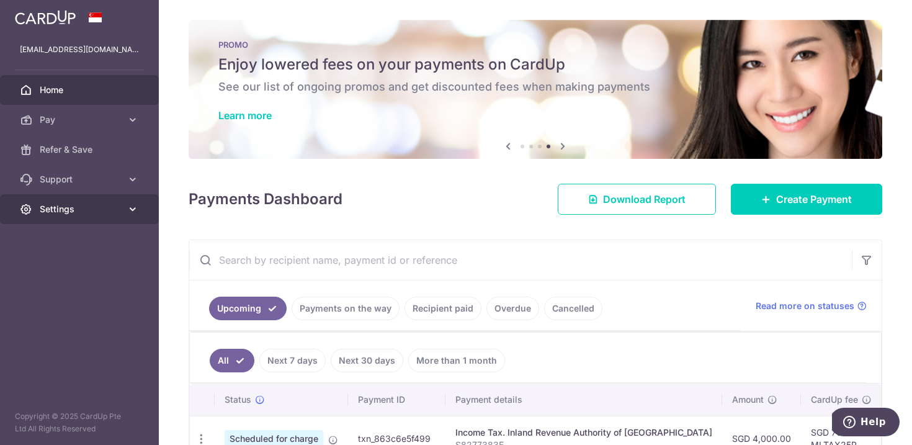 The height and width of the screenshot is (445, 912). What do you see at coordinates (806, 199) in the screenshot?
I see `a: Create Payment` at bounding box center [806, 199].